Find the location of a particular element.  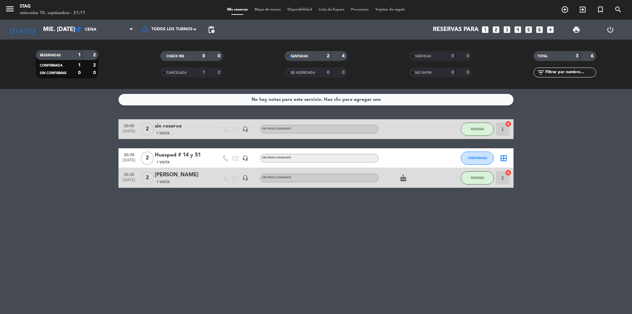

span: NO SHOW is located at coordinates (423, 73).